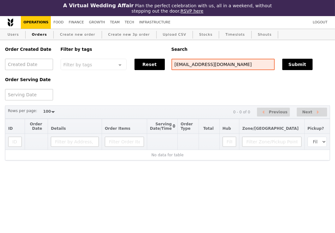 The height and width of the screenshot is (233, 335). What do you see at coordinates (98, 5) in the screenshot?
I see `h3: A Virtual Wedding Affair` at bounding box center [98, 5].